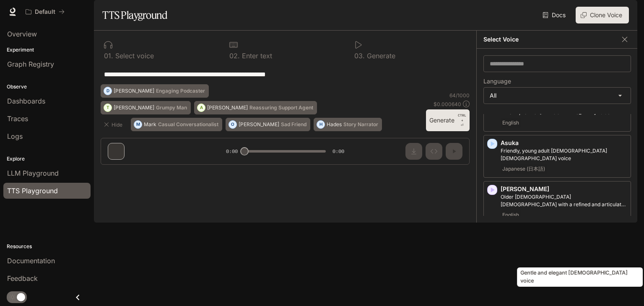 The image size is (644, 306). I want to click on button: HHadesStory Narrator, so click(347, 124).